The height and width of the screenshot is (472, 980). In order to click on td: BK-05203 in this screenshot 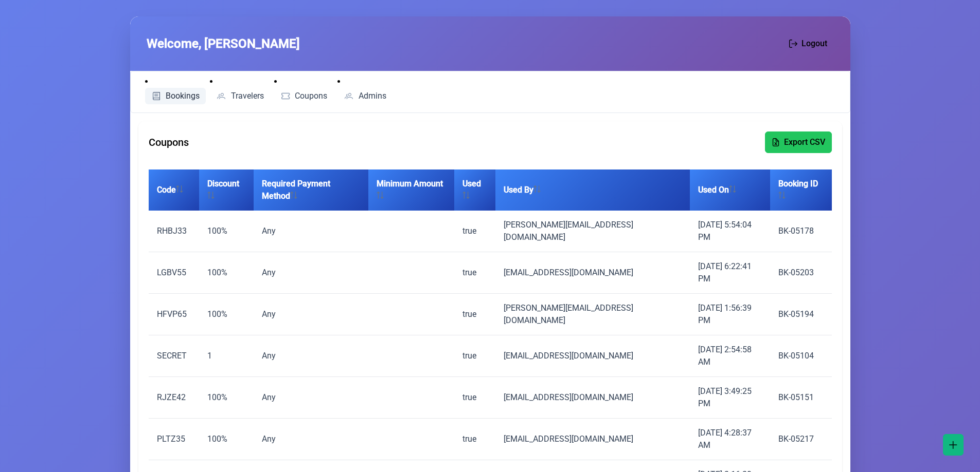, I will do `click(801, 273)`.